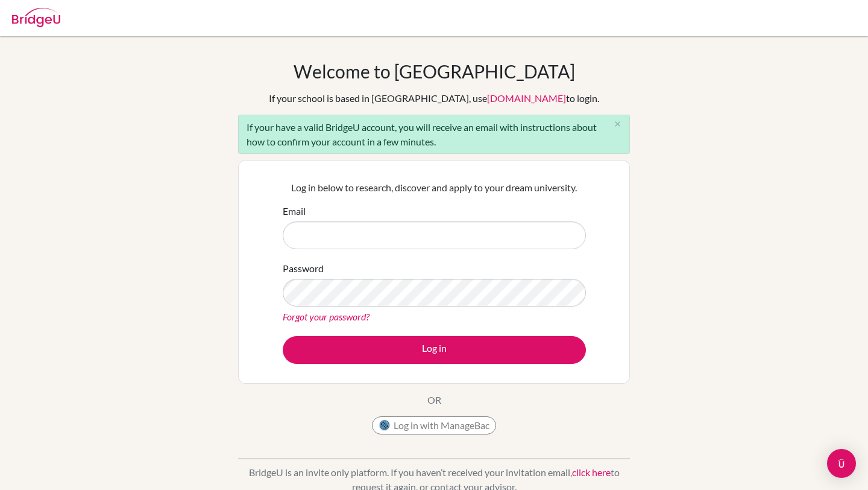 The height and width of the screenshot is (490, 868). I want to click on div: Open Intercom Messenger, so click(841, 463).